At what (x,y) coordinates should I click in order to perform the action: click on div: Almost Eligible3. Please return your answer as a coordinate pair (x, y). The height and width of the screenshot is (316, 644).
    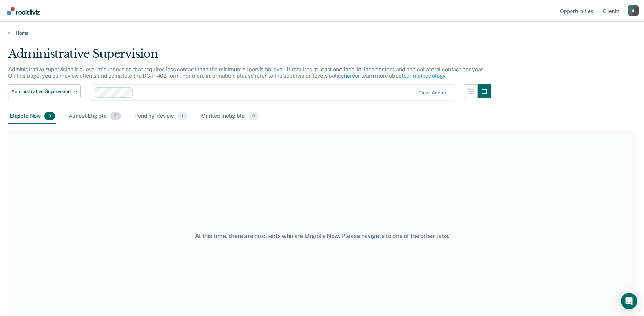
    Looking at the image, I should click on (95, 116).